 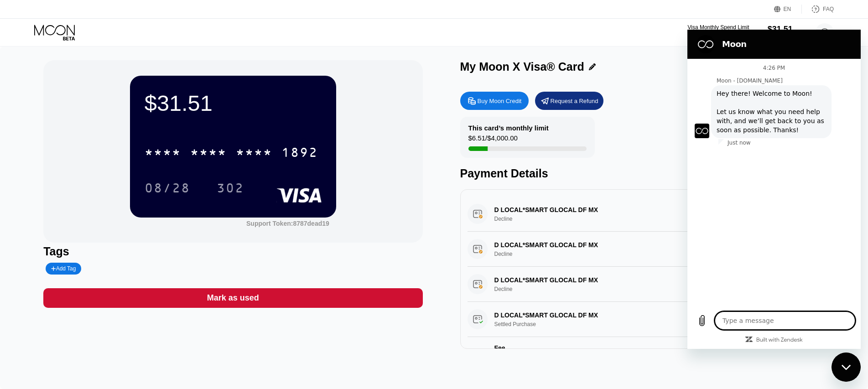 I want to click on div: Fee, so click(x=526, y=348).